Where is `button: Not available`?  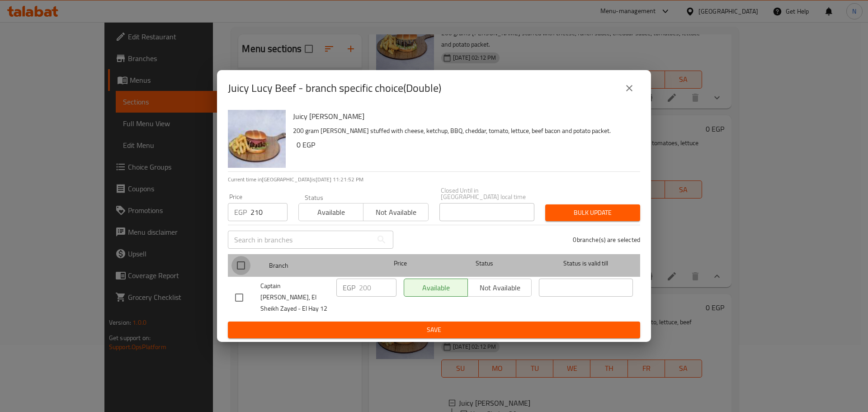 button: Not available is located at coordinates (396, 212).